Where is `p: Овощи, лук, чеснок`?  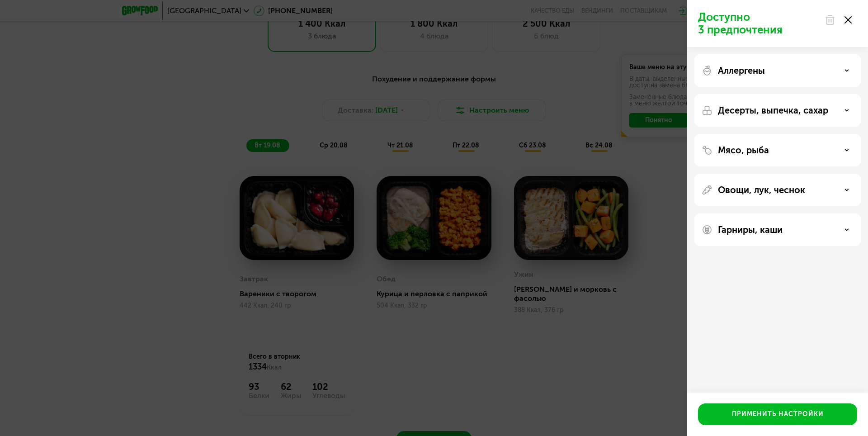 p: Овощи, лук, чеснок is located at coordinates (761, 190).